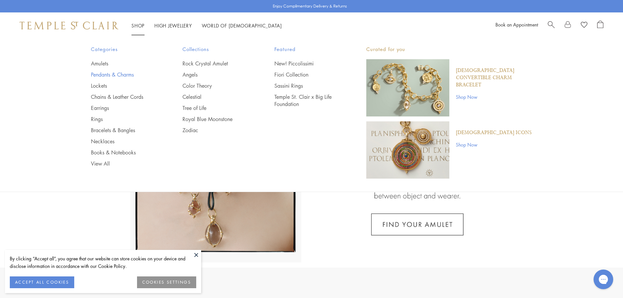 The width and height of the screenshot is (623, 298). Describe the element at coordinates (173, 26) in the screenshot. I see `a: High JewelleryHigh Jewellery` at that location.